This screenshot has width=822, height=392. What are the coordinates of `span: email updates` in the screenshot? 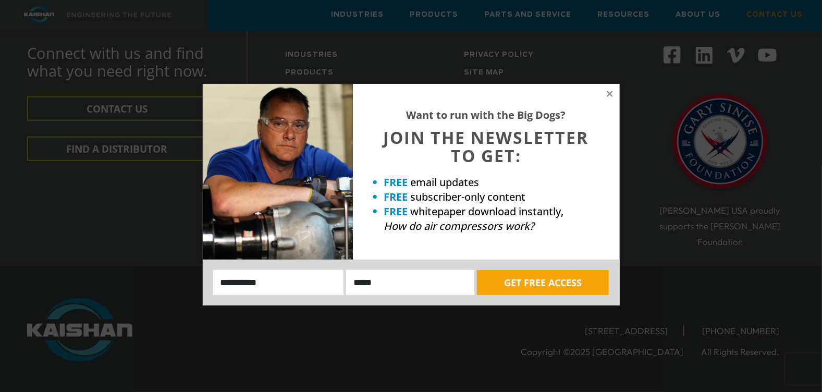 It's located at (445, 182).